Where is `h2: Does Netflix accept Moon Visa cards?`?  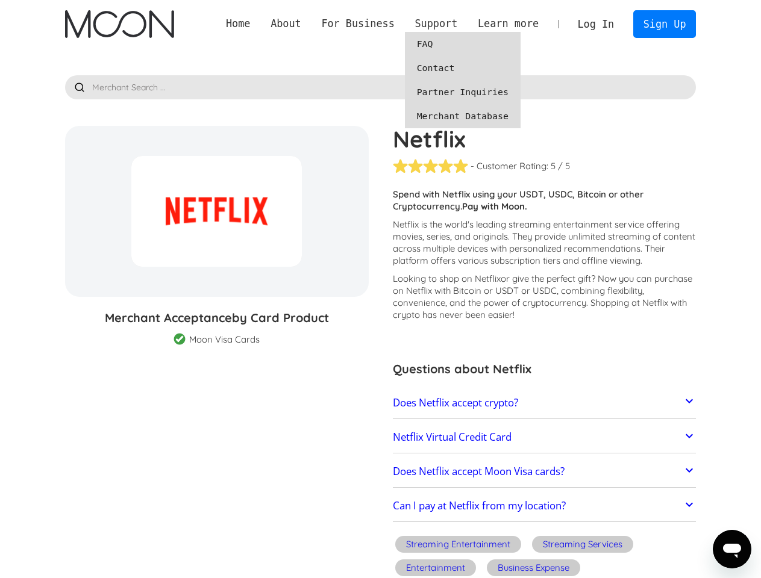 h2: Does Netflix accept Moon Visa cards? is located at coordinates (478, 472).